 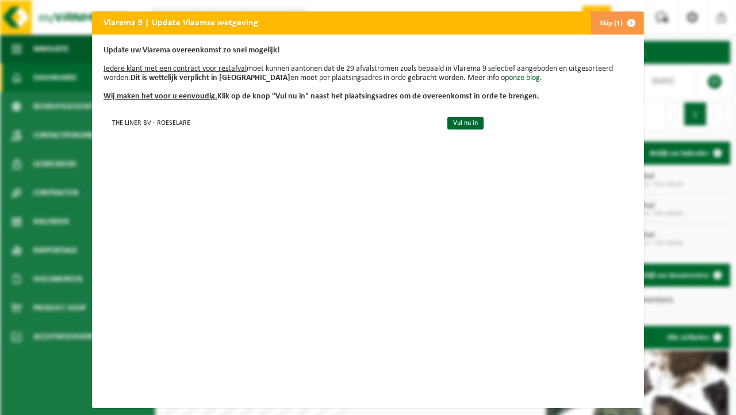 I want to click on u: Wij maken het voor u eenvoudig., so click(x=160, y=96).